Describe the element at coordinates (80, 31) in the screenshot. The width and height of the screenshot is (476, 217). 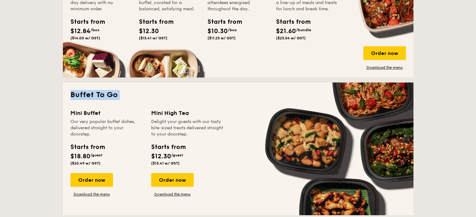
I see `span: $12.84` at that location.